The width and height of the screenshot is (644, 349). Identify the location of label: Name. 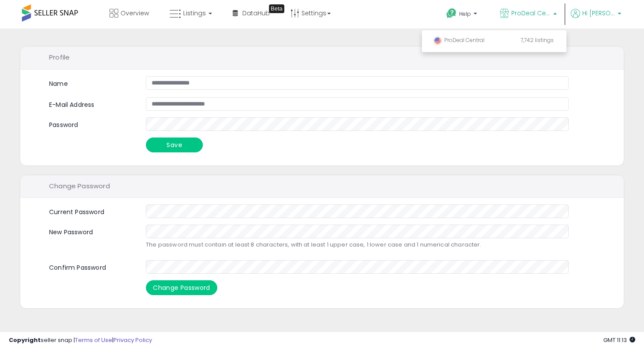
(58, 84).